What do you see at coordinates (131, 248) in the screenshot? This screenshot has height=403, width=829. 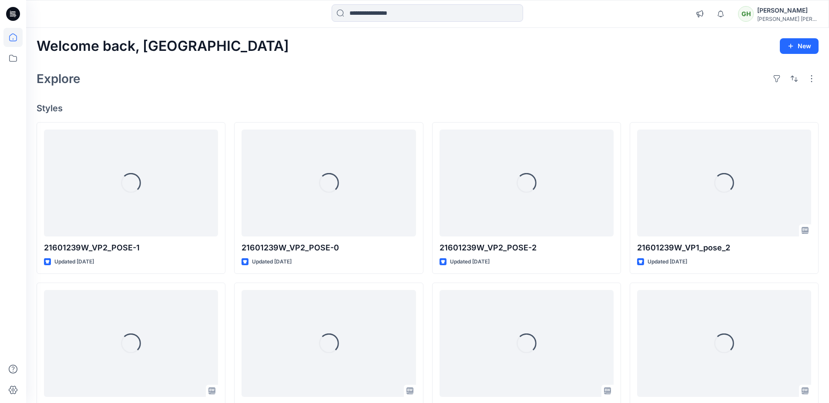 I see `p: 21601239W_VP2_POSE-1` at bounding box center [131, 248].